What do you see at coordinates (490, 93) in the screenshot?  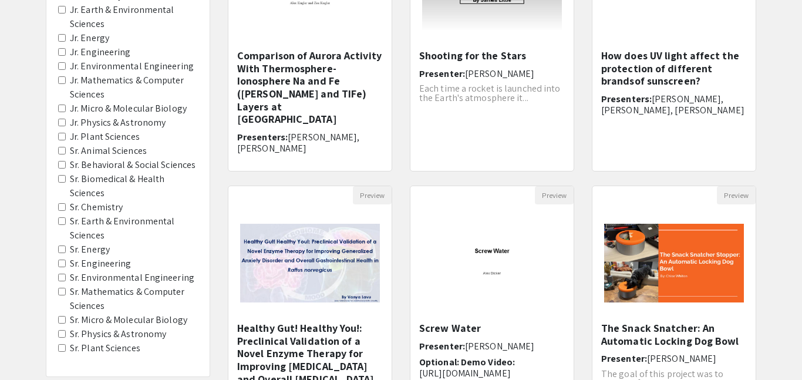 I see `span: Each time a rocket is launched into the Earth's atmosphere it...` at bounding box center [490, 93].